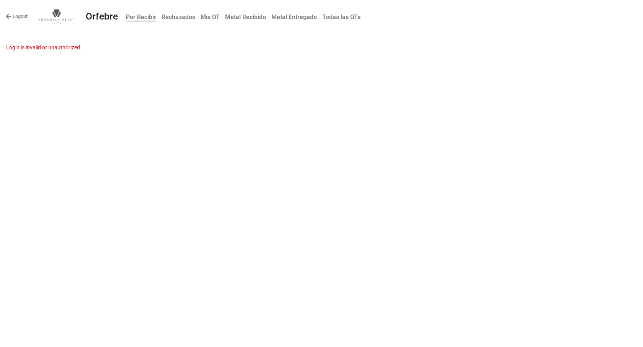 The height and width of the screenshot is (347, 643). I want to click on img: 87LGxOpvea%2Flogoweb_desktop.jpg, so click(57, 16).